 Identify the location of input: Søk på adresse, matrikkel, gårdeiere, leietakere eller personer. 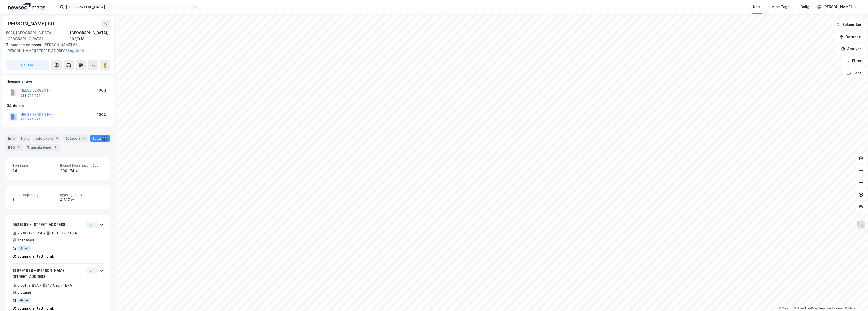
(128, 7).